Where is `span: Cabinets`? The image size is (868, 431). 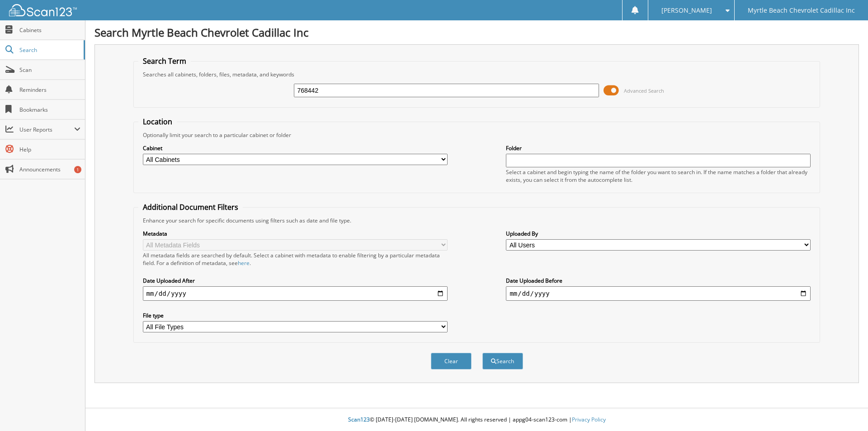
span: Cabinets is located at coordinates (49, 30).